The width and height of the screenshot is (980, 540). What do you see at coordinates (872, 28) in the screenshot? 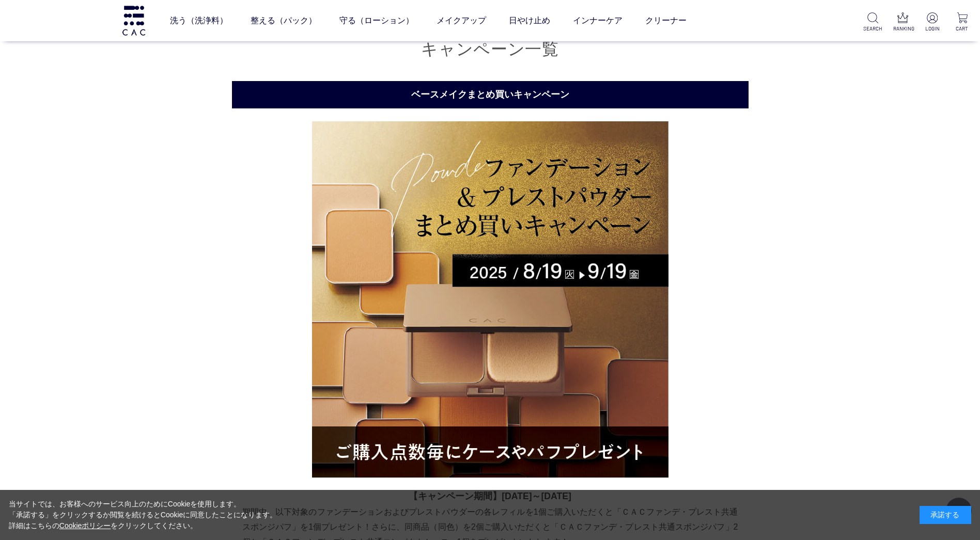
I see `p: SEARCH` at bounding box center [872, 28].